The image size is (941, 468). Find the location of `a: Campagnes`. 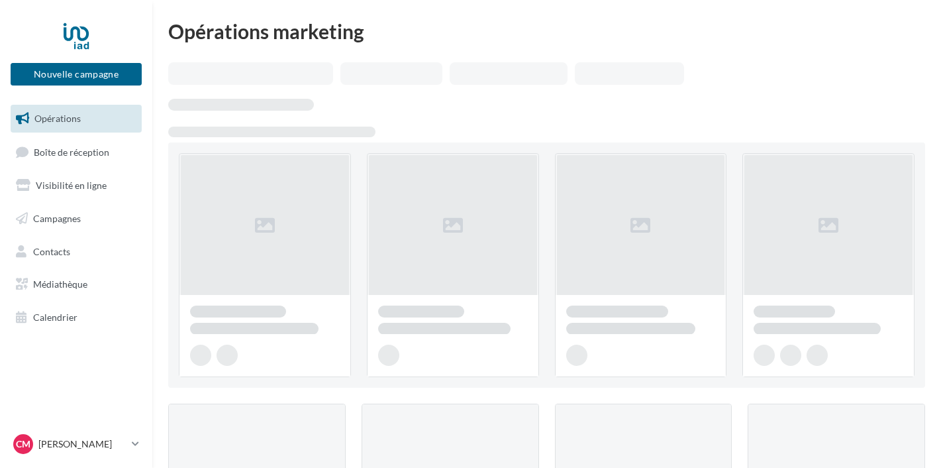

a: Campagnes is located at coordinates (76, 219).